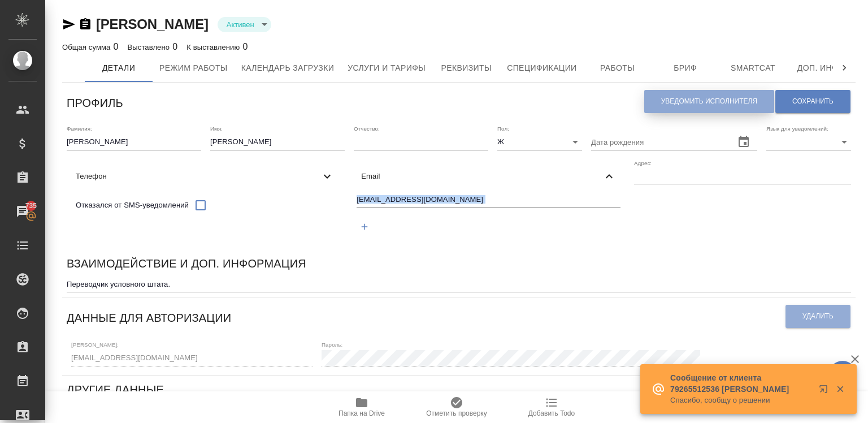  What do you see at coordinates (193, 68) in the screenshot?
I see `span: Режим работы` at bounding box center [193, 68].